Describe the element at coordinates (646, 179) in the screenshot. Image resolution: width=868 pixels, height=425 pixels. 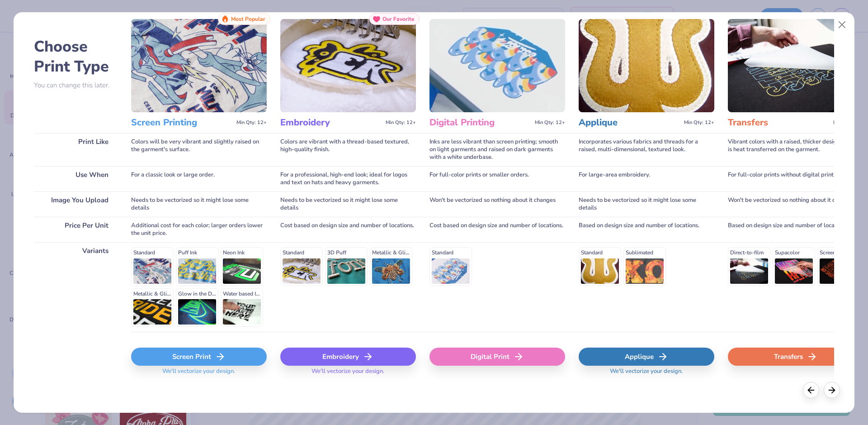
I see `div: For large-area embroidery.` at that location.